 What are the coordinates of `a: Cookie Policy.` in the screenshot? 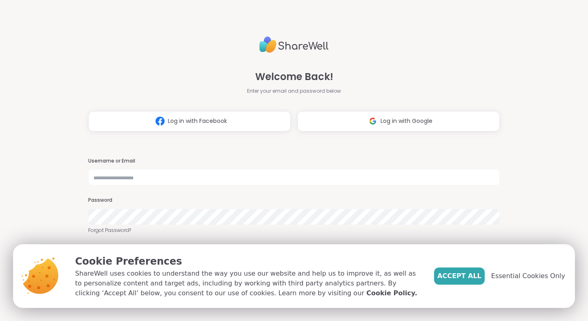 It's located at (392, 293).